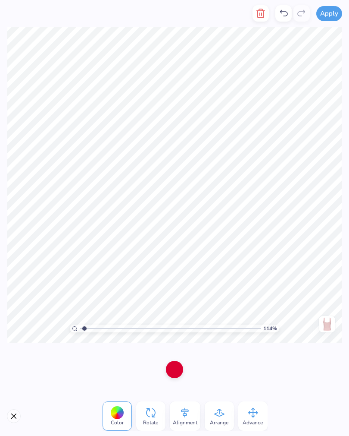 This screenshot has width=349, height=436. Describe the element at coordinates (327, 324) in the screenshot. I see `img: Back` at that location.